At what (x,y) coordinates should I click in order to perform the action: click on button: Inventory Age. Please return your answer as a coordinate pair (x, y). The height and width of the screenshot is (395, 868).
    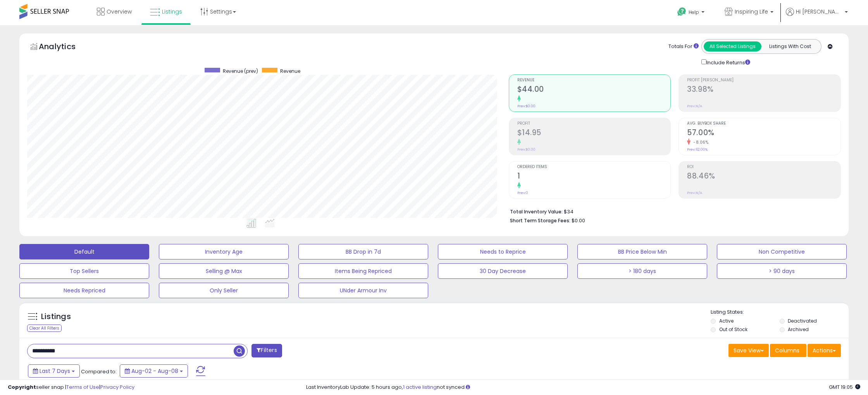
    Looking at the image, I should click on (224, 252).